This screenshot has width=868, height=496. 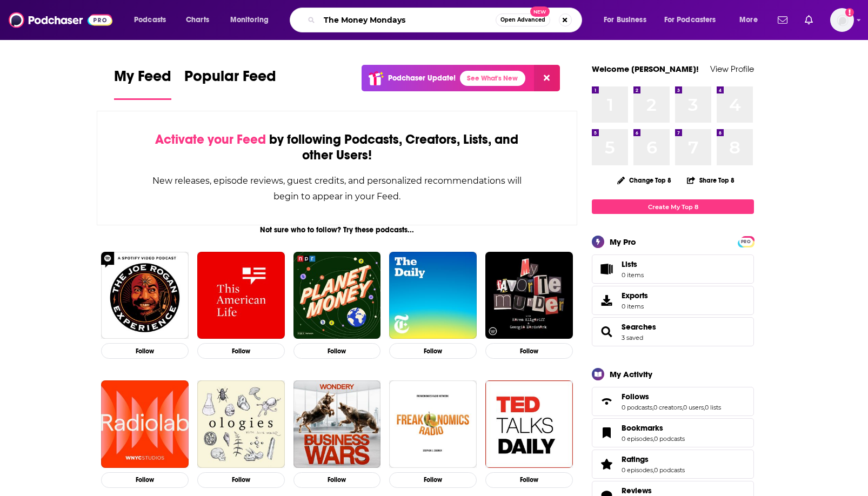 What do you see at coordinates (230, 83) in the screenshot?
I see `a: Popular Feed` at bounding box center [230, 83].